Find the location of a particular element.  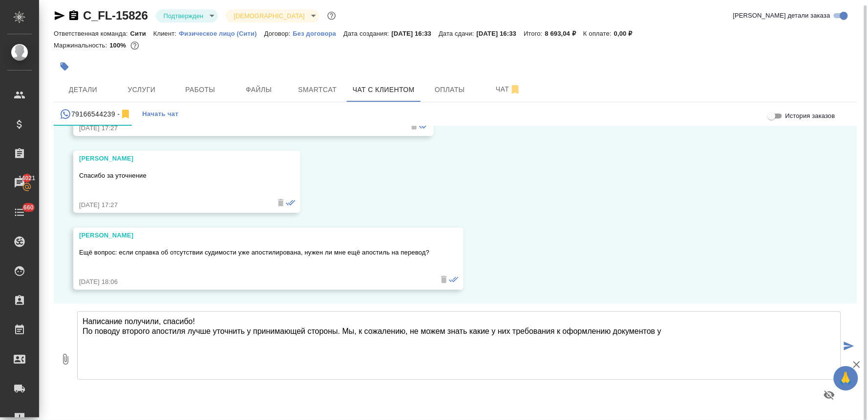

p: Дата сдачи: is located at coordinates (457, 33).